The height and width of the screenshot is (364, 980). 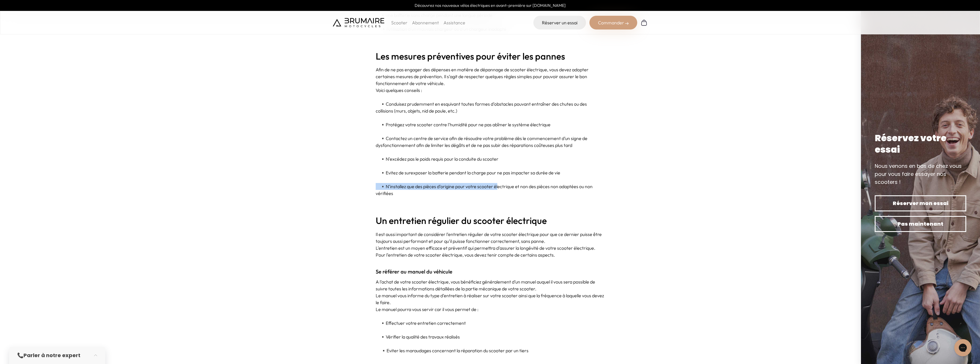 I want to click on p: Vérifier la qualité des travaux réalisés, so click(x=490, y=337).